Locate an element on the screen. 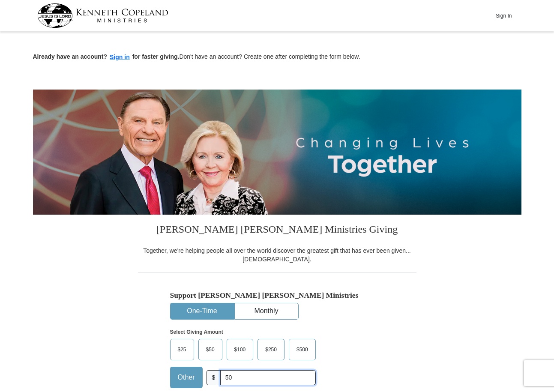 The width and height of the screenshot is (554, 392). p: Don't have an account? Create one after completing the form below. is located at coordinates (277, 57).